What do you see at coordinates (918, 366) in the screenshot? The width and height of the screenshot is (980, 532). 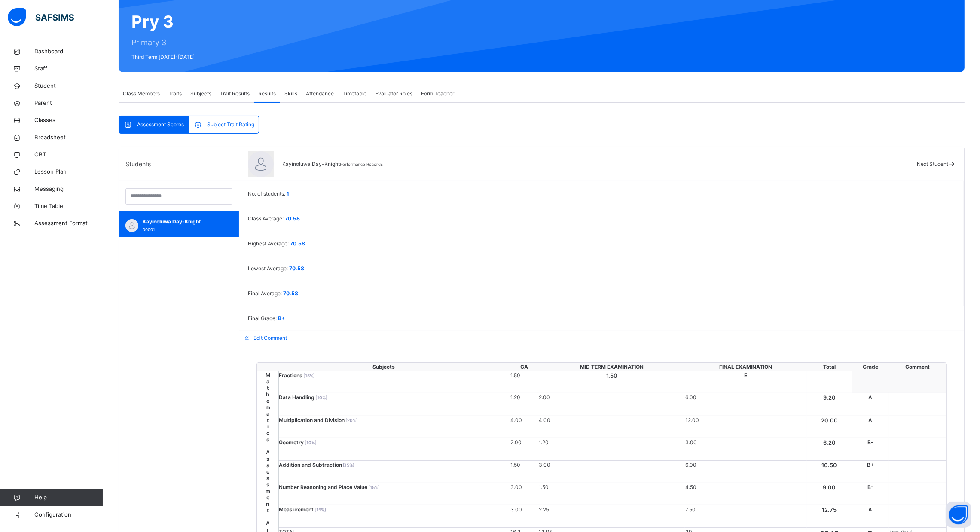 I see `th: Comment` at bounding box center [918, 366].